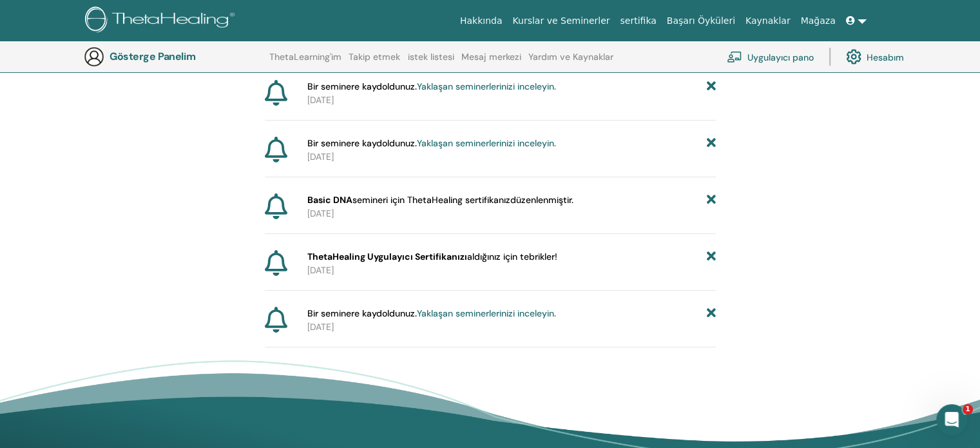 The height and width of the screenshot is (448, 980). What do you see at coordinates (431, 200) in the screenshot?
I see `font: semineri için ThetaHealing sertifikanız` at bounding box center [431, 200].